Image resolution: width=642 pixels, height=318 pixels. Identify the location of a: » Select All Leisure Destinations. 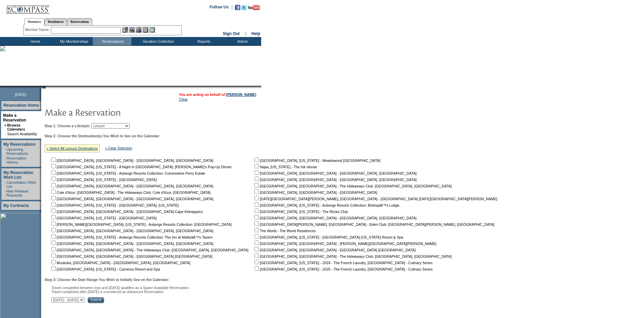
(72, 149).